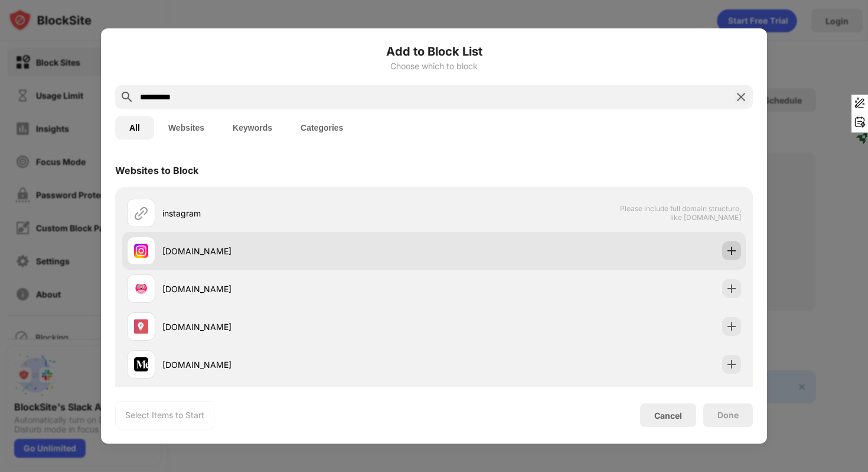 Image resolution: width=868 pixels, height=472 pixels. I want to click on button: All, so click(134, 128).